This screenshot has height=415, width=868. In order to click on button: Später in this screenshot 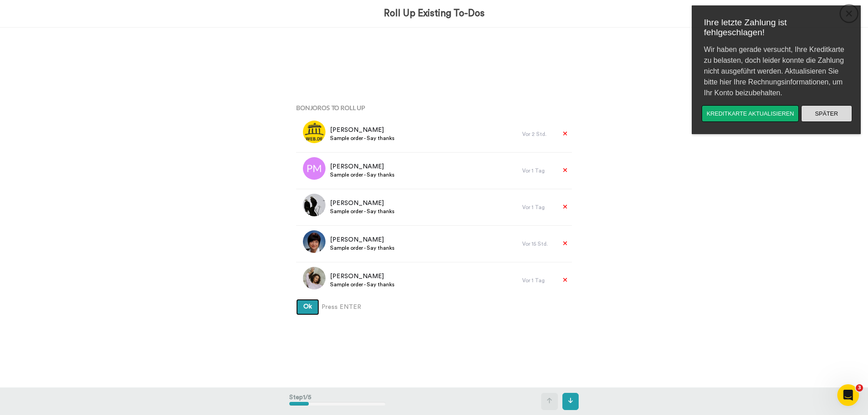, I will do `click(135, 113)`.